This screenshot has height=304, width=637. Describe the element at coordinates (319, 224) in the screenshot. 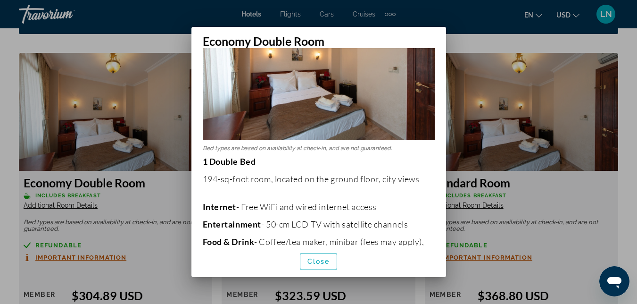

I see `p: - 50-cm LCD TV with satellite channels` at that location.